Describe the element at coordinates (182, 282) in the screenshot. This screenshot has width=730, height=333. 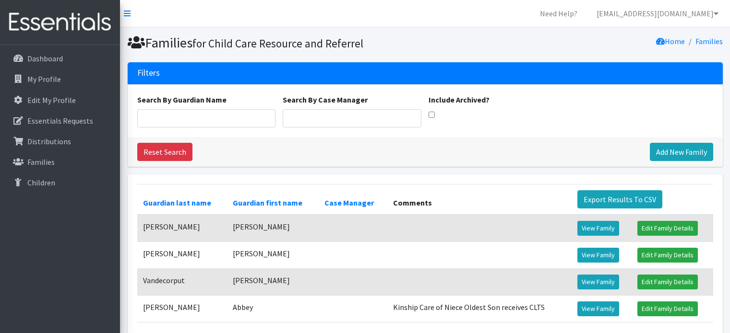
I see `td: Vandecorput` at that location.